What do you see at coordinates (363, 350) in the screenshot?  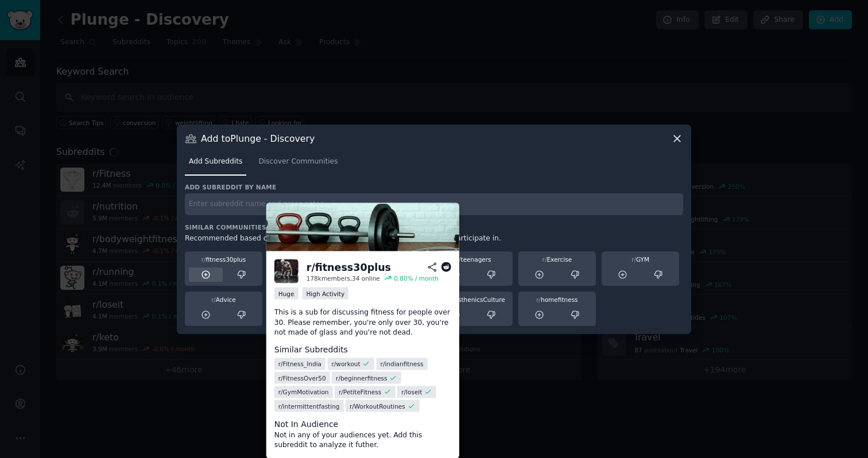 I see `dt: Similar Subreddits` at bounding box center [363, 350].